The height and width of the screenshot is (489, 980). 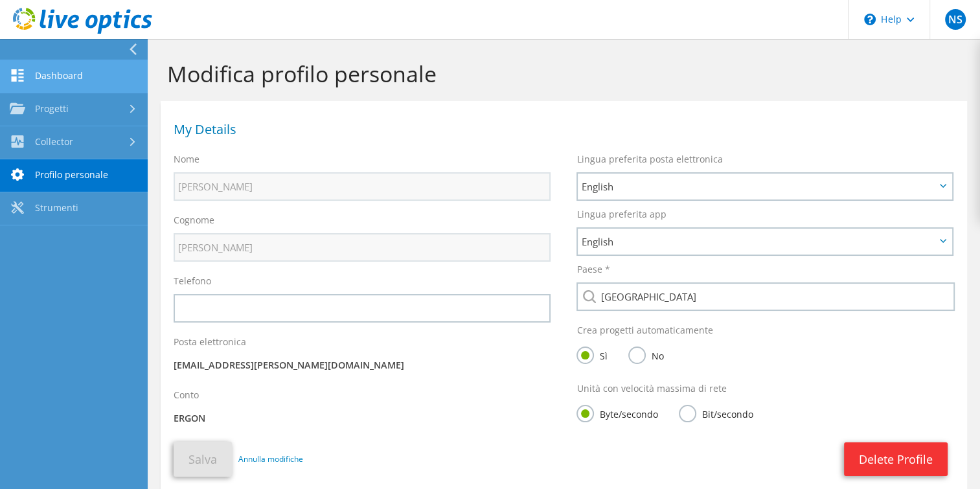 I want to click on label: Lingua preferita posta elettronica, so click(x=649, y=159).